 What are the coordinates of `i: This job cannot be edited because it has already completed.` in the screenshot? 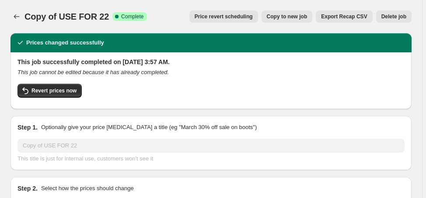 It's located at (93, 72).